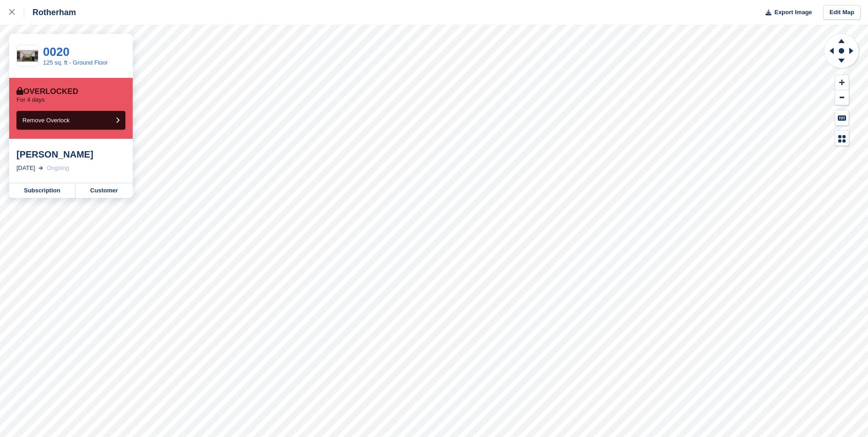  I want to click on div: Ongoing, so click(58, 168).